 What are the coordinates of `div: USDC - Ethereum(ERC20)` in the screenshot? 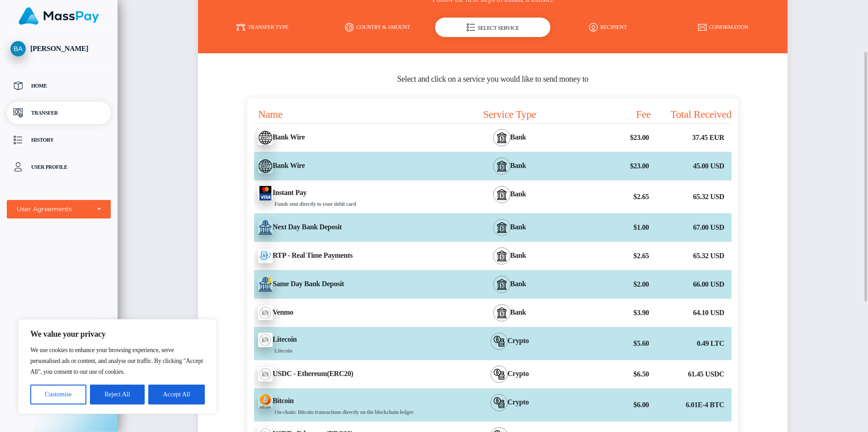 It's located at (348, 374).